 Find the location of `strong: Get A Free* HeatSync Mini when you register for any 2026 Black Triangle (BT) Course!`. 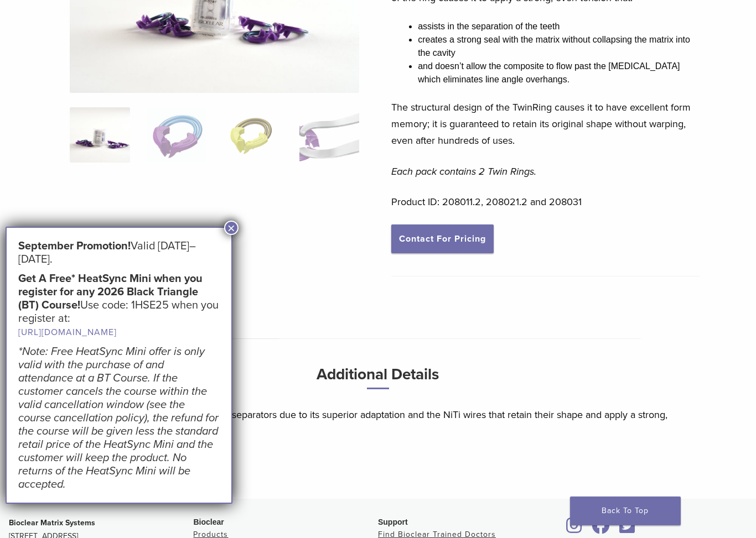

strong: Get A Free* HeatSync Mini when you register for any 2026 Black Triangle (BT) Course! is located at coordinates (110, 292).